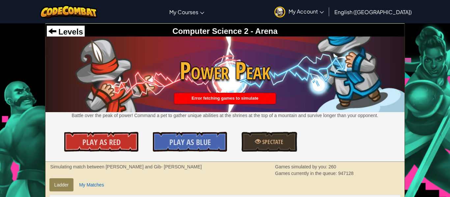  Describe the element at coordinates (299, 12) in the screenshot. I see `a: My Account` at that location.